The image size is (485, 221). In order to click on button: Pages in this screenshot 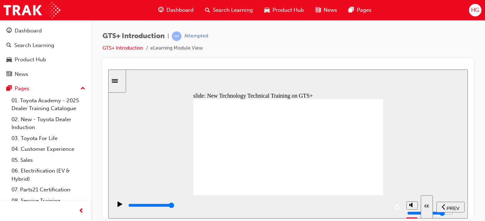, I will do `click(45, 89)`.